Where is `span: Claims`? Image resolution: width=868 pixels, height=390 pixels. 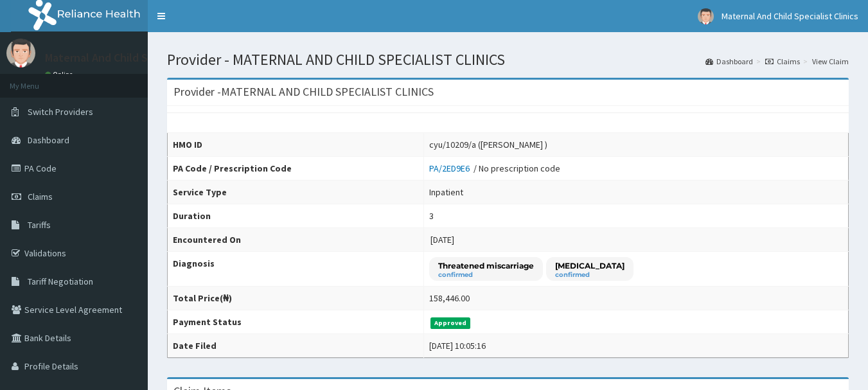 span: Claims is located at coordinates (40, 197).